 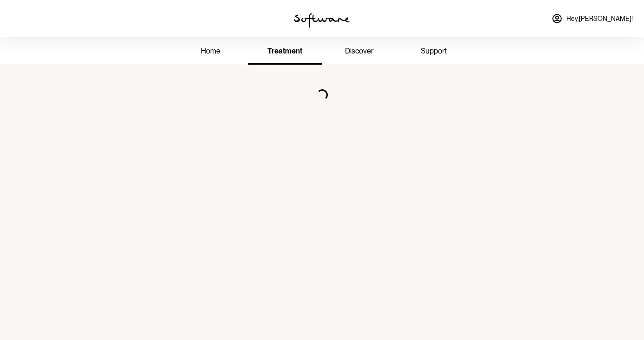 What do you see at coordinates (359, 51) in the screenshot?
I see `a: discover` at bounding box center [359, 51].